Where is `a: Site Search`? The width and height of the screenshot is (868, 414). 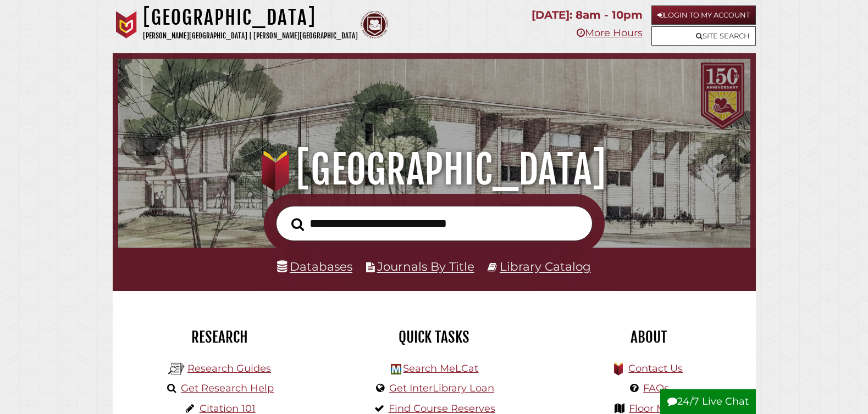
a: Site Search is located at coordinates (703, 36).